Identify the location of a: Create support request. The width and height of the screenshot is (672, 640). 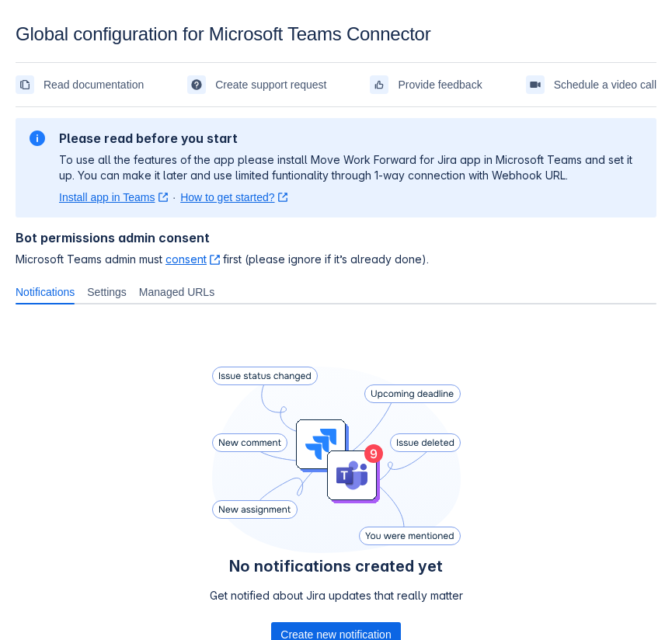
(256, 85).